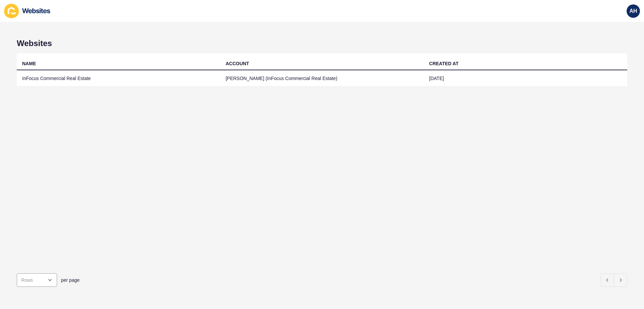  Describe the element at coordinates (118, 79) in the screenshot. I see `td: InFocus Commercial Real Estate` at that location.